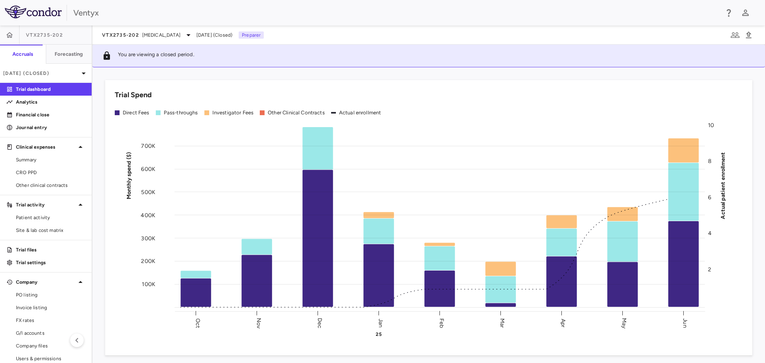 Image resolution: width=765 pixels, height=363 pixels. I want to click on span: G/l accounts, so click(51, 333).